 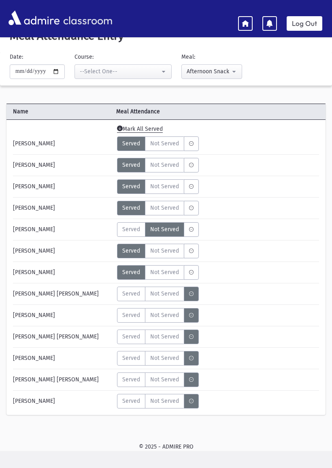 I want to click on span: Mark All Served, so click(x=140, y=129).